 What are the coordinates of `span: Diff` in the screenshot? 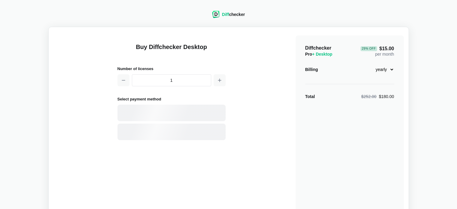 It's located at (226, 14).